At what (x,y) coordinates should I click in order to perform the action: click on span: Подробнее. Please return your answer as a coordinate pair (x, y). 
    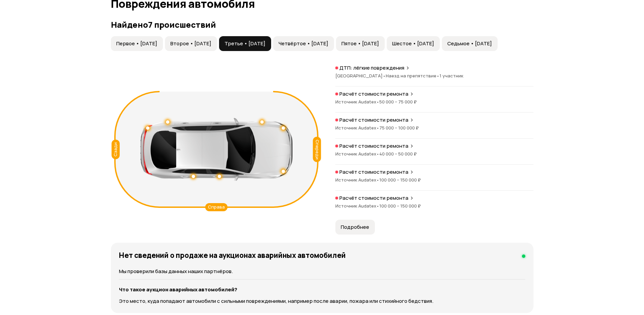
    Looking at the image, I should click on (355, 227).